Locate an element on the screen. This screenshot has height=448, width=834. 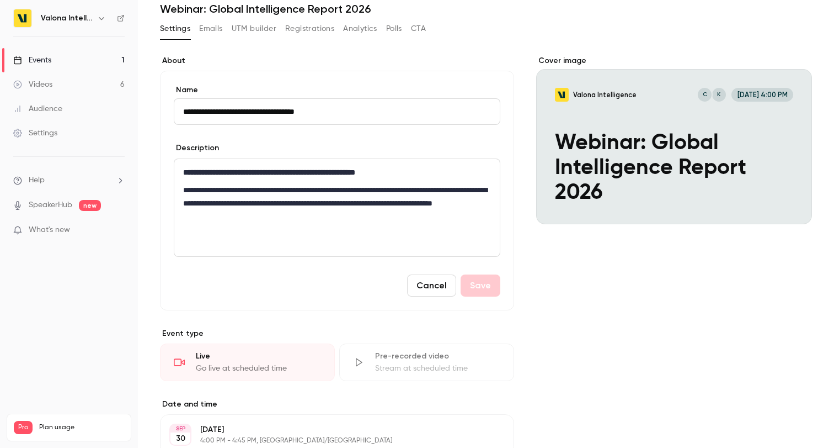
label: Name is located at coordinates (337, 90).